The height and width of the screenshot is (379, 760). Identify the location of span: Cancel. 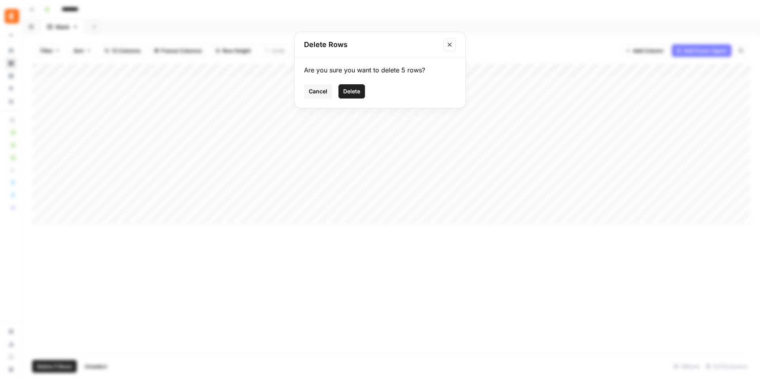
(318, 91).